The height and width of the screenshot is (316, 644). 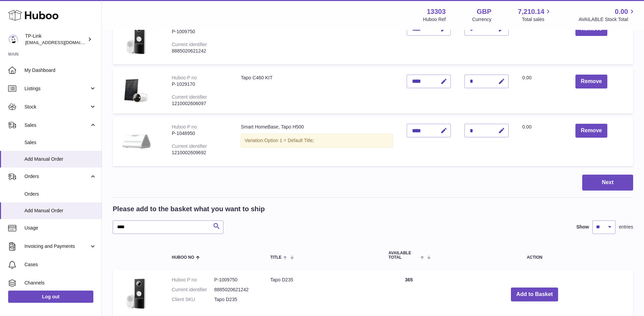 What do you see at coordinates (183, 258) in the screenshot?
I see `span: Huboo no` at bounding box center [183, 258].